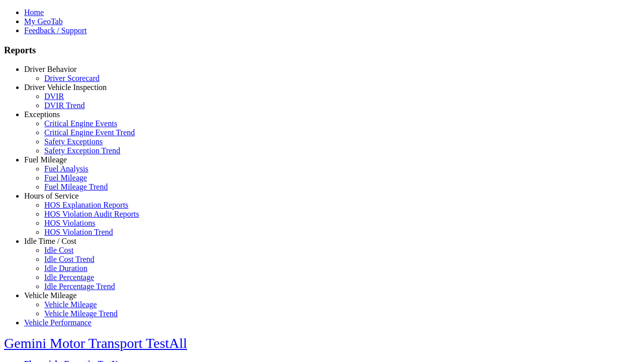 Image resolution: width=644 pixels, height=362 pixels. What do you see at coordinates (64, 106) in the screenshot?
I see `a: DVIR Trend` at bounding box center [64, 106].